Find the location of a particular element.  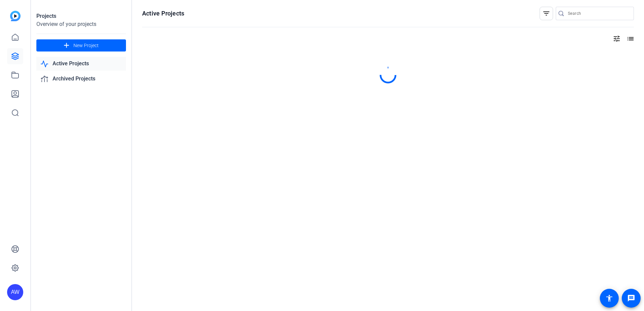

mat-icon: accessibility is located at coordinates (609, 298).